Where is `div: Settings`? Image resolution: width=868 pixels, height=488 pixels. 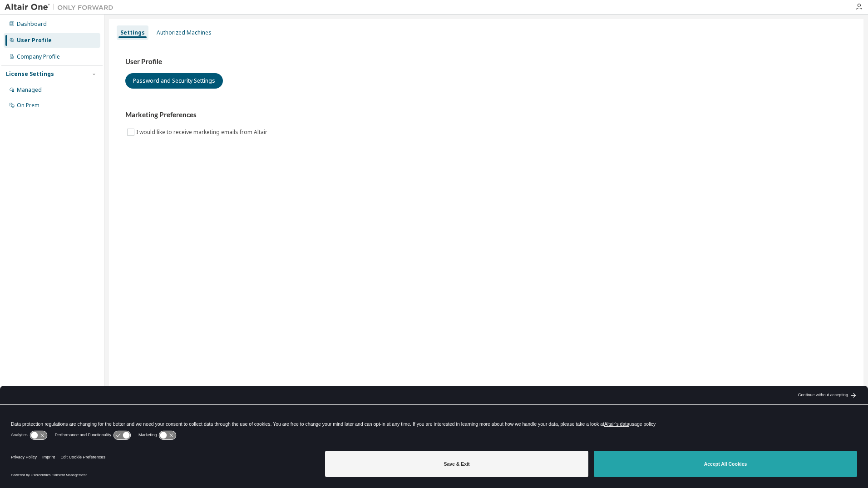
div: Settings is located at coordinates (133, 33).